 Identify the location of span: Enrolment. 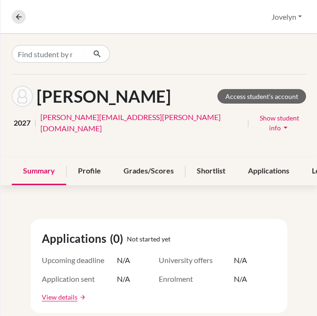
(196, 279).